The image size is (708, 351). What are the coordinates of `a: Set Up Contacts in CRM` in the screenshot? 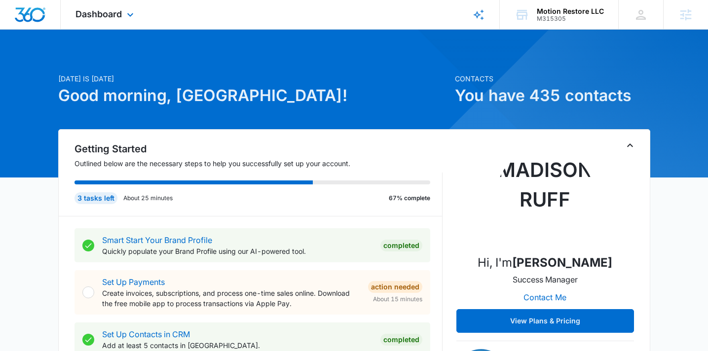 It's located at (146, 335).